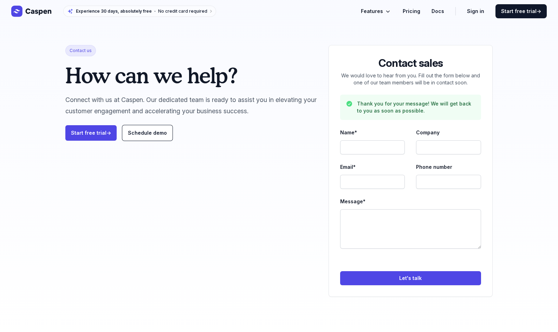  Describe the element at coordinates (147, 133) in the screenshot. I see `span: Schedule demo` at that location.